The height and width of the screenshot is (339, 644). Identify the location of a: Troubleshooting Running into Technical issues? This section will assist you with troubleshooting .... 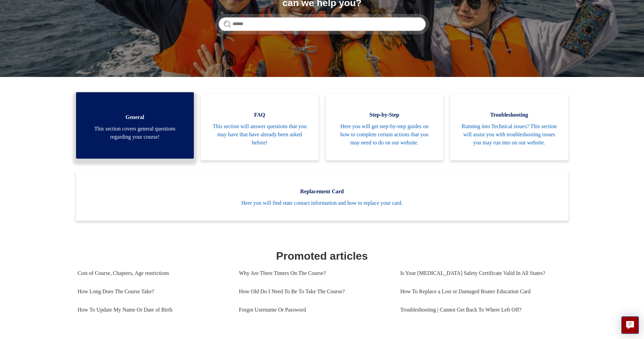
(509, 127).